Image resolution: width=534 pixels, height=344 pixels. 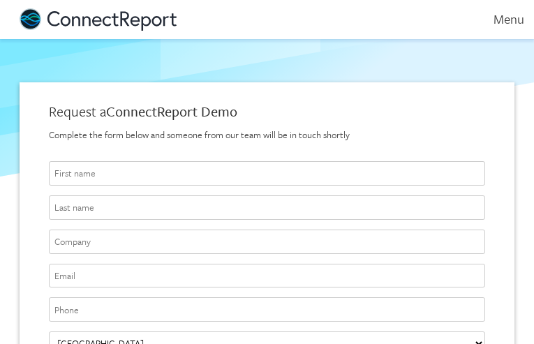 What do you see at coordinates (267, 173) in the screenshot?
I see `input: First name` at bounding box center [267, 173].